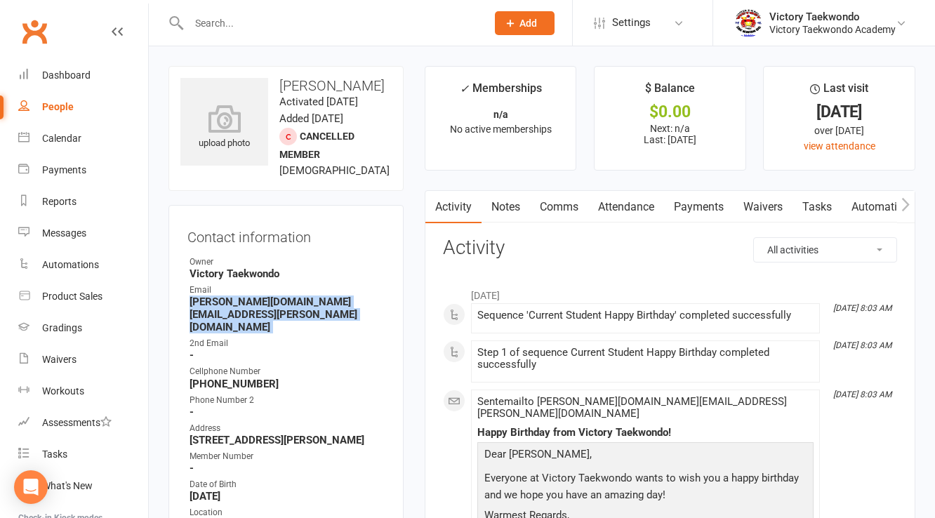 This screenshot has height=518, width=935. Describe the element at coordinates (59, 201) in the screenshot. I see `div: Reports` at that location.